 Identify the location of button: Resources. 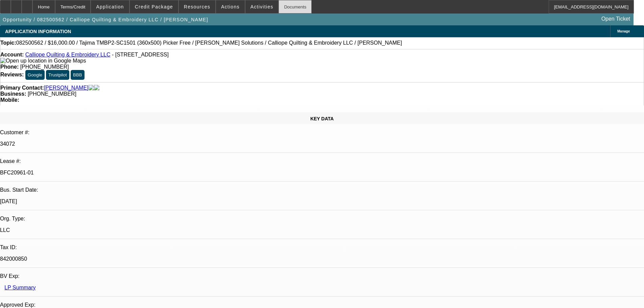
(197, 7).